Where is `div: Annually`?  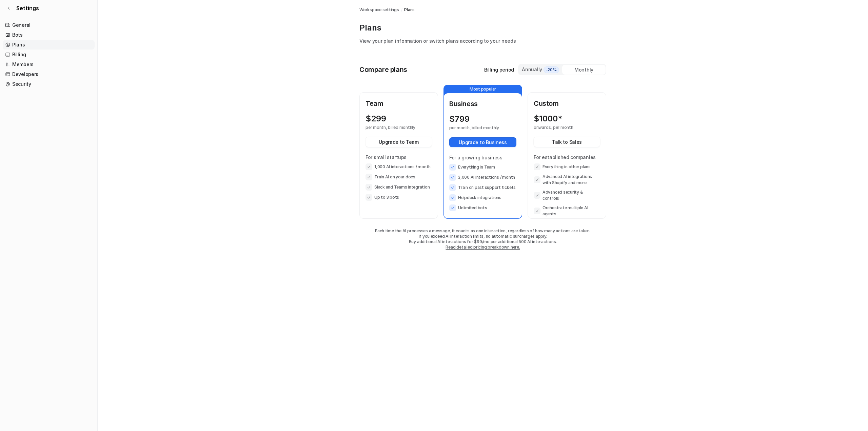 div: Annually is located at coordinates (540, 70).